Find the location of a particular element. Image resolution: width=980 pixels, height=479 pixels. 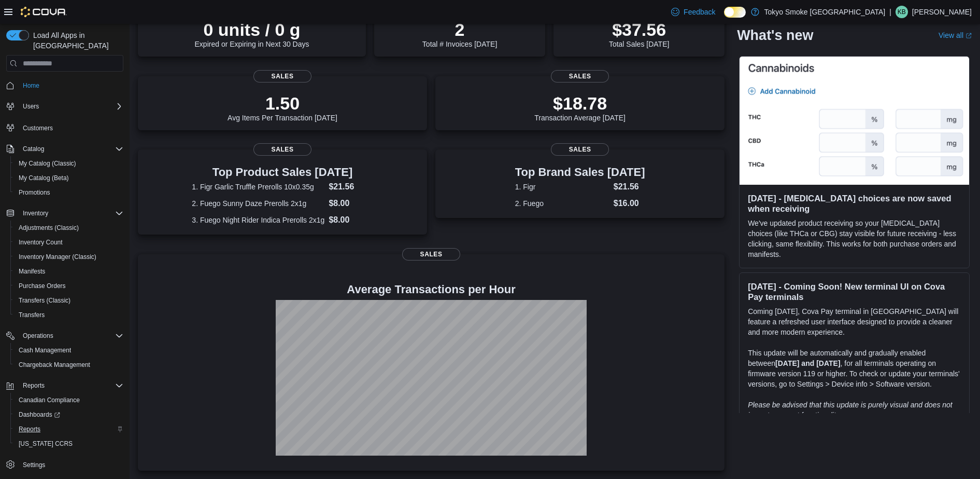

button: Chargeback Management is located at coordinates (69, 364).